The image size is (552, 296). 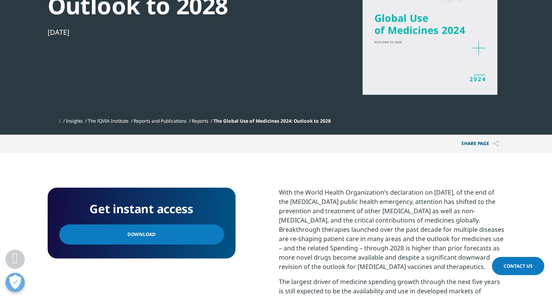 I want to click on span: The Global Use of Medicines 2024: Outlook to 2028, so click(x=272, y=121).